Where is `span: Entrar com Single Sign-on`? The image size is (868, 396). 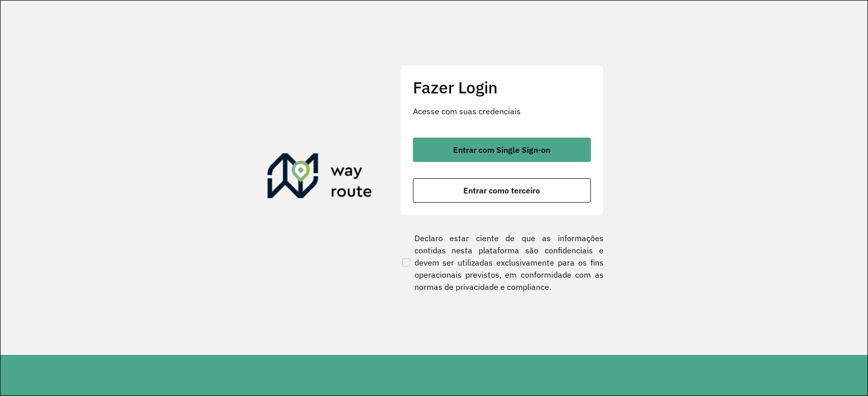 span: Entrar com Single Sign-on is located at coordinates (502, 150).